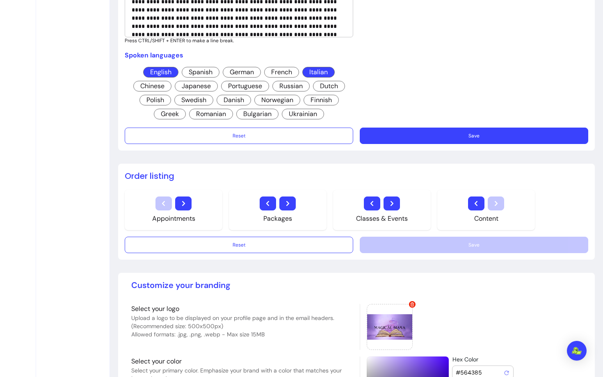  I want to click on h2: Order listing, so click(357, 176).